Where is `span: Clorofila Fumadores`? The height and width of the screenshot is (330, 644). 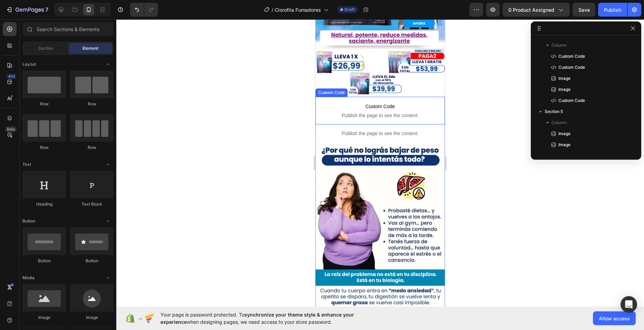
span: Clorofila Fumadores is located at coordinates (298, 10).